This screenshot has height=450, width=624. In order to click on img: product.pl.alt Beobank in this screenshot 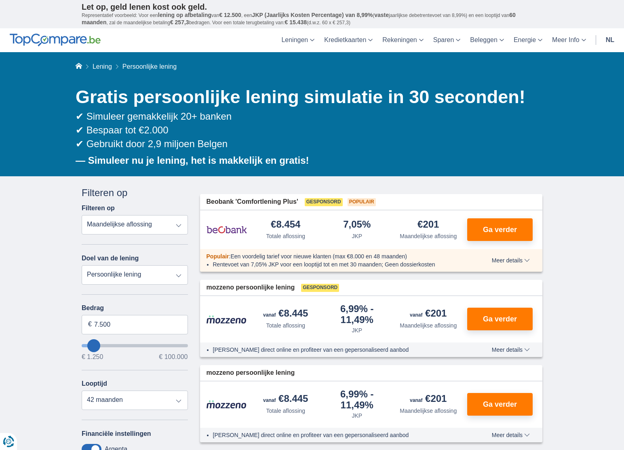, I will do `click(227, 230)`.